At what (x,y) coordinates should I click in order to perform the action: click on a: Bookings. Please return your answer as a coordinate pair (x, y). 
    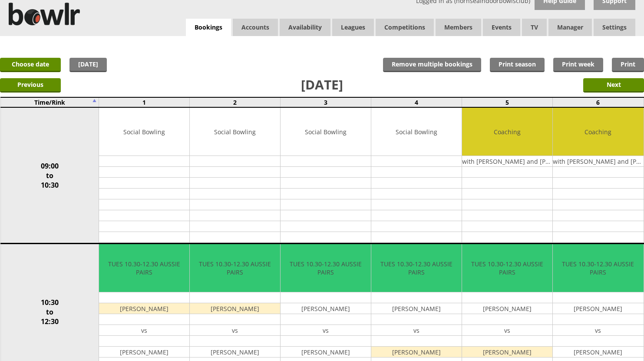
    Looking at the image, I should click on (208, 27).